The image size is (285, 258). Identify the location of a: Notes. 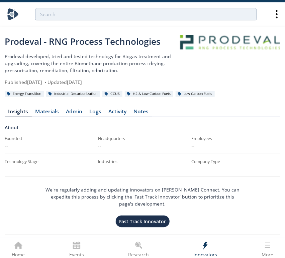
(141, 113).